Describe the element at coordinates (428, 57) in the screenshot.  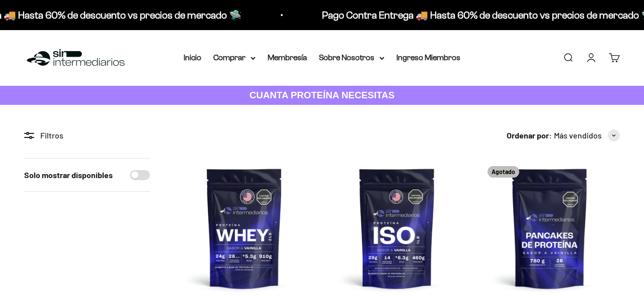
I see `a: Ingreso Miembros` at that location.